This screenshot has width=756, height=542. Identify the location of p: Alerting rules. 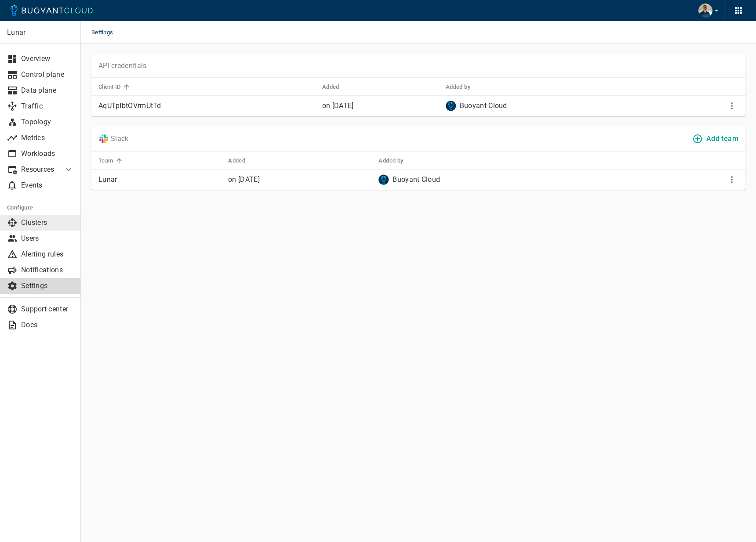
(48, 255).